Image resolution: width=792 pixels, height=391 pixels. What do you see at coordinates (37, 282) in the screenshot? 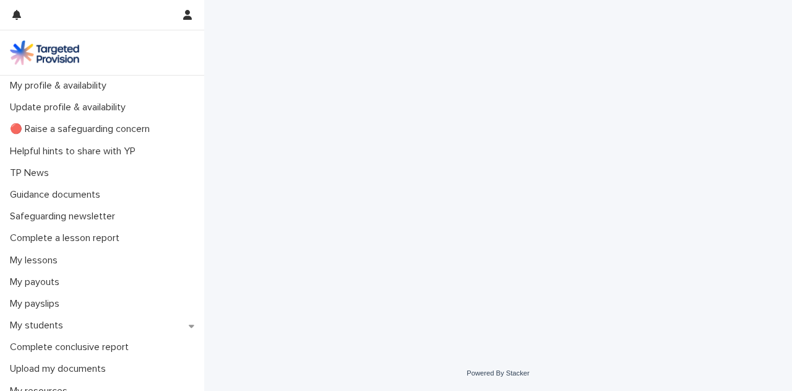
I see `p: My payouts` at bounding box center [37, 282].